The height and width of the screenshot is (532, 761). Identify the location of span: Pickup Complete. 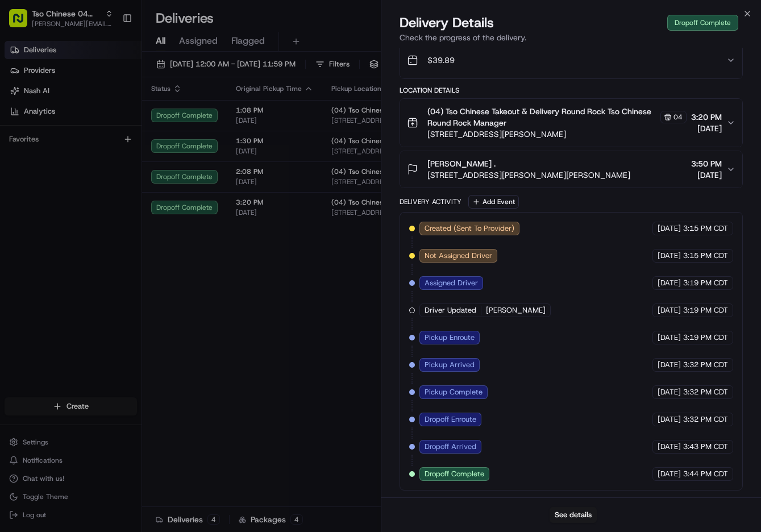
(454, 392).